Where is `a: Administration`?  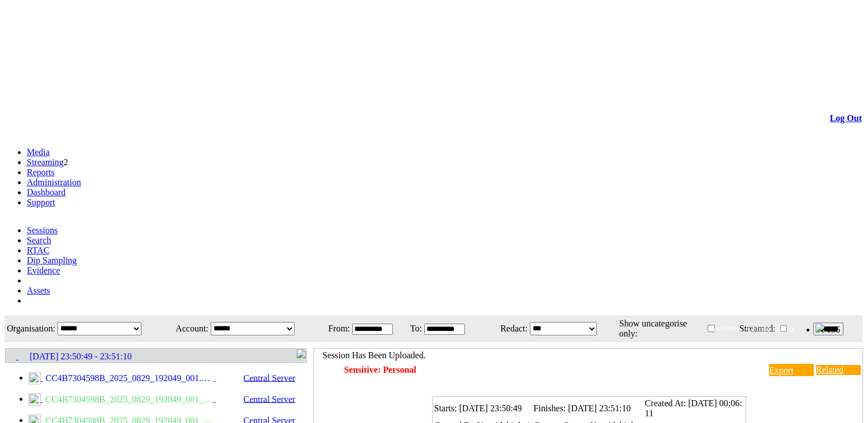 a: Administration is located at coordinates (54, 182).